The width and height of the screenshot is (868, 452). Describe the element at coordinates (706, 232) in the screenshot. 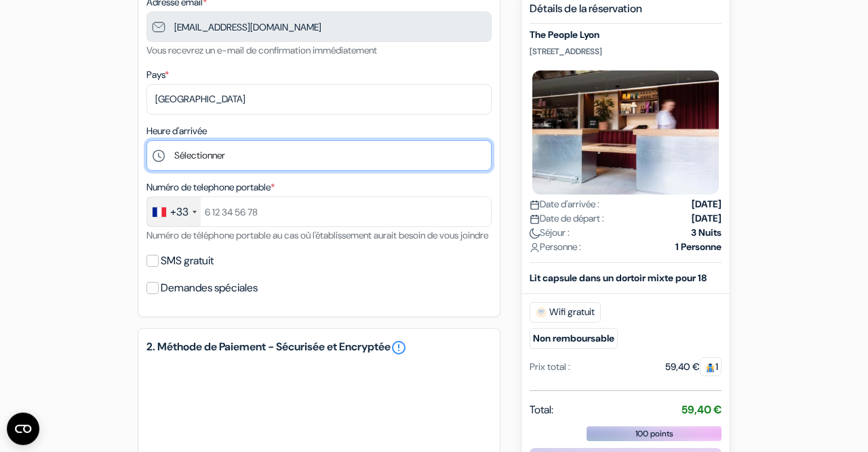

I see `strong: 3 Nuits` at that location.